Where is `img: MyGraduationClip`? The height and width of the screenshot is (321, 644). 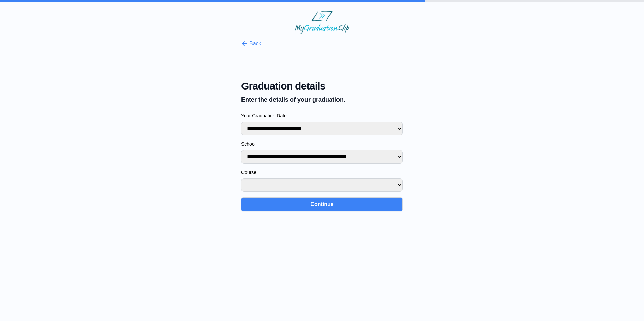
img: MyGraduationClip is located at coordinates (322, 22).